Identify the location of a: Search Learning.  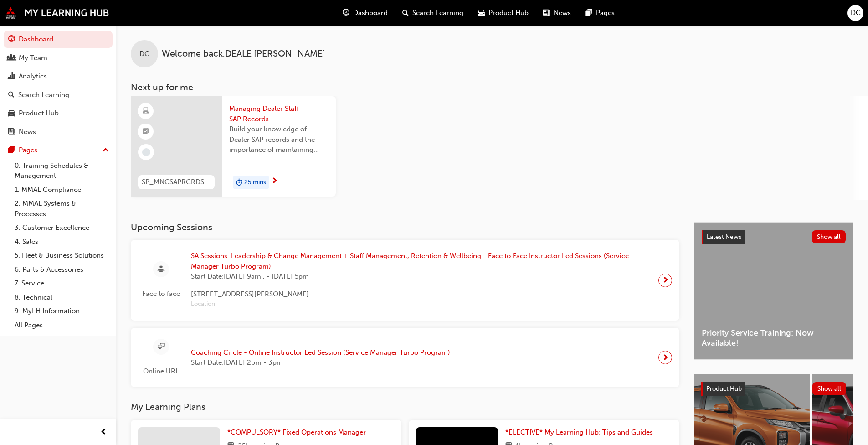
(58, 94).